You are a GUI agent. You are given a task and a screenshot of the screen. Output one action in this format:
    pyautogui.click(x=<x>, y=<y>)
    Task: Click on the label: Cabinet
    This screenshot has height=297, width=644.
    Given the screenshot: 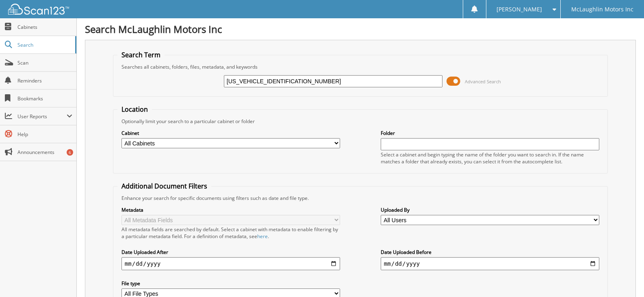 What is the action you would take?
    pyautogui.click(x=231, y=133)
    